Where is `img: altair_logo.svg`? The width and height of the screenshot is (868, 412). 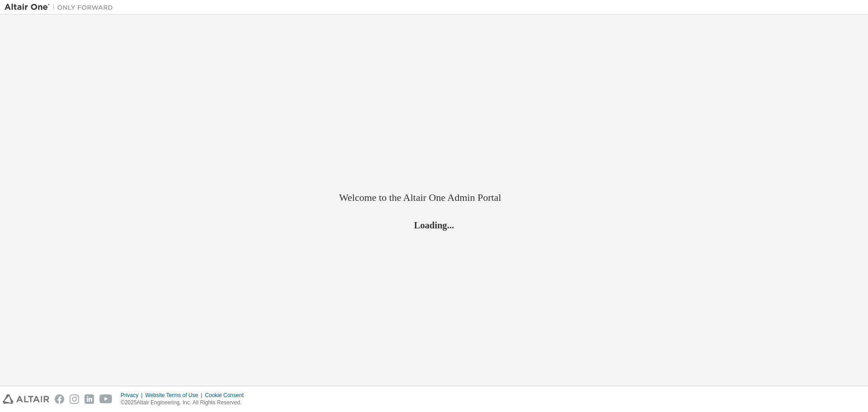 img: altair_logo.svg is located at coordinates (26, 399).